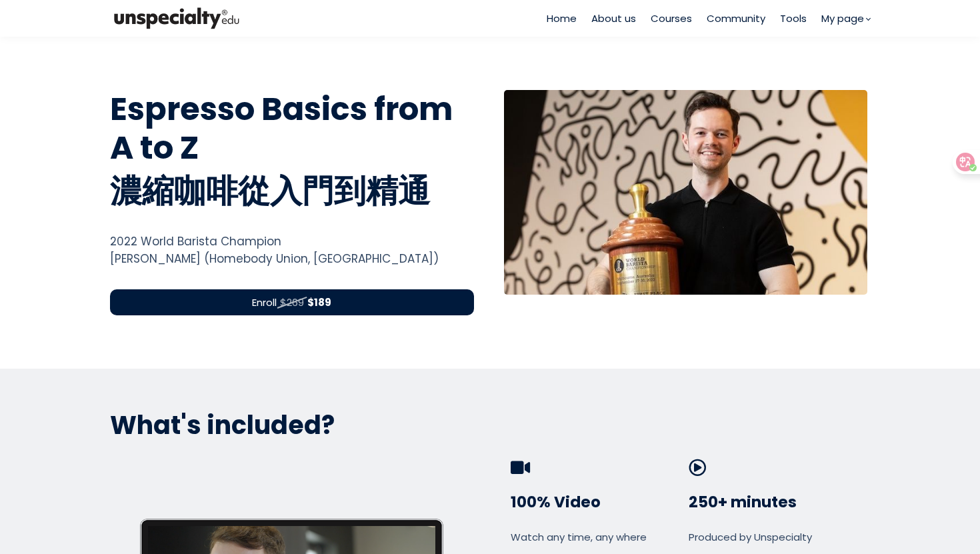 This screenshot has height=554, width=980. I want to click on span: Community, so click(736, 18).